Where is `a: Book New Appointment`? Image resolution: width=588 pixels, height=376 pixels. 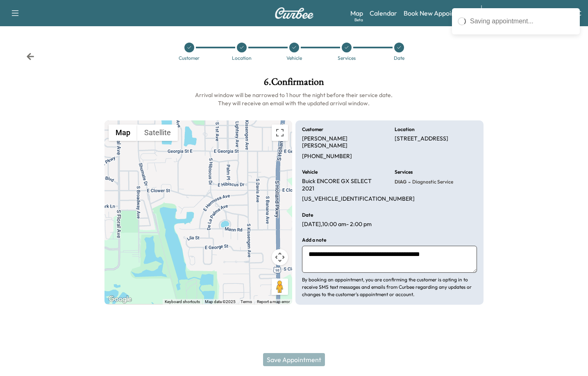 a: Book New Appointment is located at coordinates (438, 13).